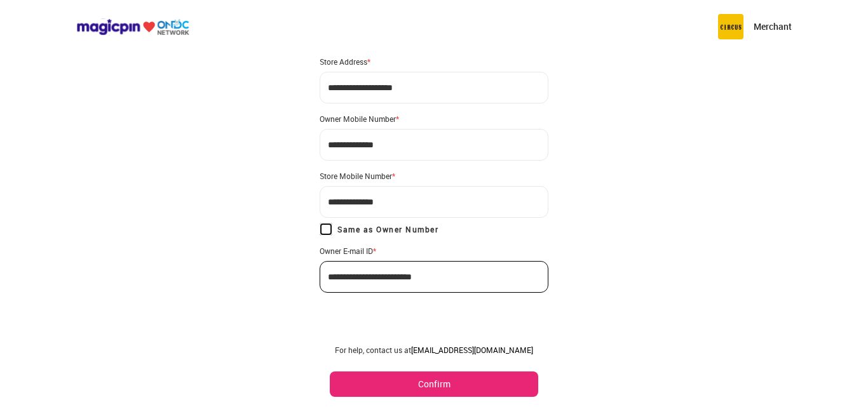 The height and width of the screenshot is (407, 868). I want to click on div: Owner E-mail ID, so click(434, 251).